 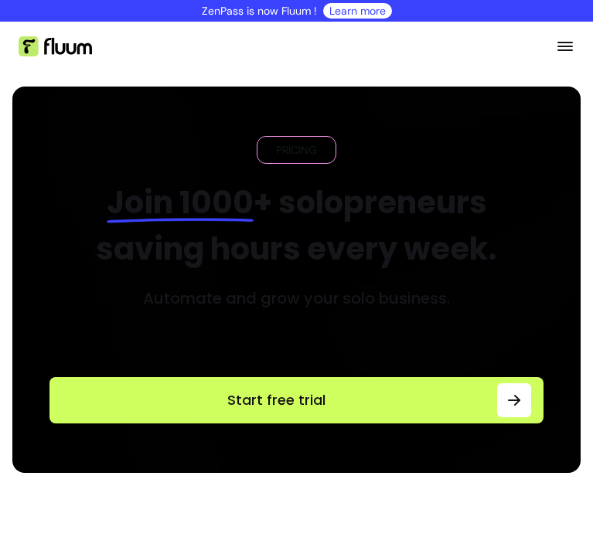 I want to click on p: ZenPass is now Fluum !, so click(x=259, y=11).